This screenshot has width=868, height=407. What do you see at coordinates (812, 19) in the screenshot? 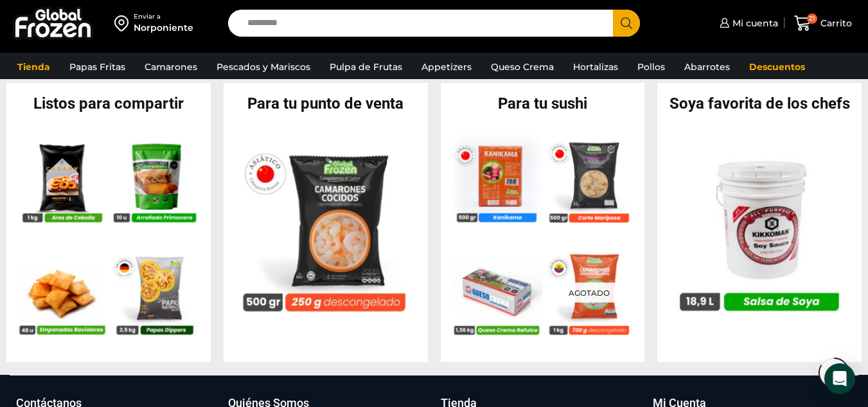
I see `span: 21` at bounding box center [812, 19].